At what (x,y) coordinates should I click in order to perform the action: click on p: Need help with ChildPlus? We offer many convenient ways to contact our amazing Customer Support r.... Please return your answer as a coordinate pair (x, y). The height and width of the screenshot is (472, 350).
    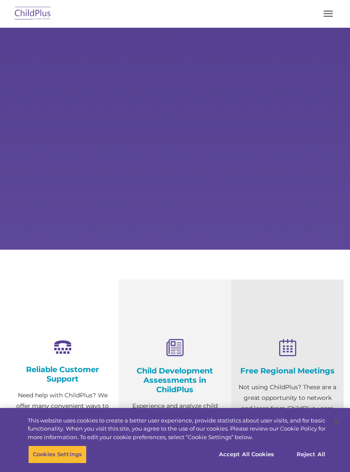
    Looking at the image, I should click on (62, 427).